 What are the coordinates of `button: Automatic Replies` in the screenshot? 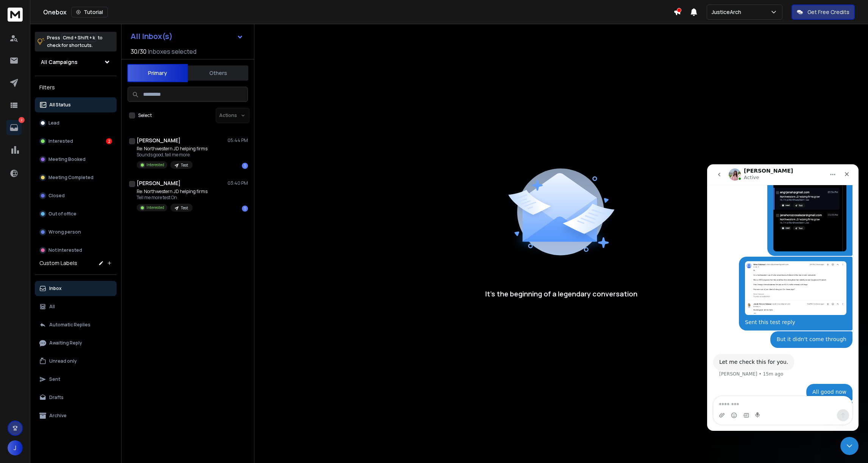 It's located at (76, 325).